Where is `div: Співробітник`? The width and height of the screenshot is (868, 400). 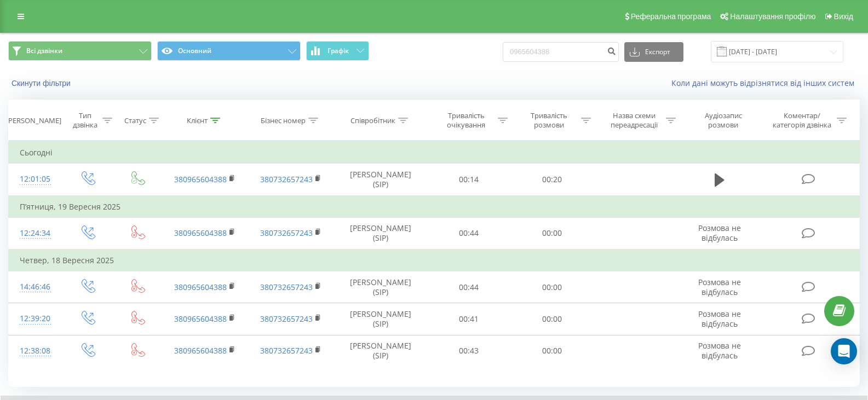
div: Співробітник is located at coordinates (373, 120).